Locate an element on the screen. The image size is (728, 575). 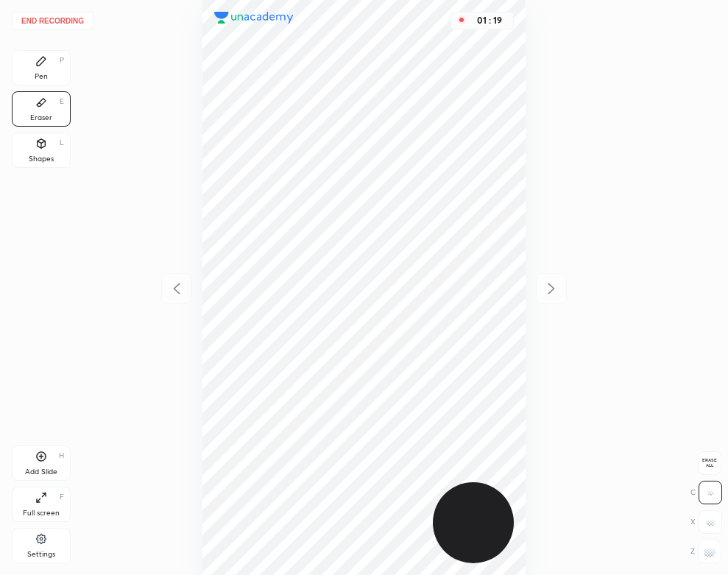
div: H is located at coordinates (61, 456).